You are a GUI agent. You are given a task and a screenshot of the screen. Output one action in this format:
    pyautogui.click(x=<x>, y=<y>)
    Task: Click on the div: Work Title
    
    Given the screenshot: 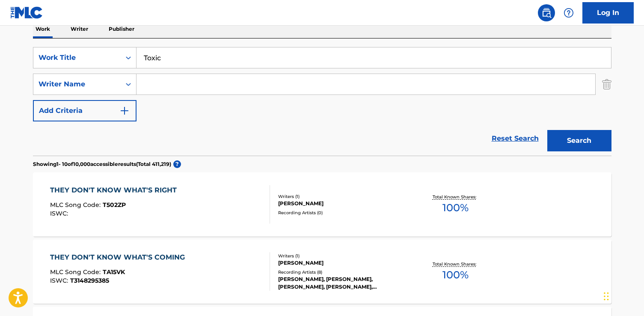 What is the action you would take?
    pyautogui.click(x=77, y=58)
    